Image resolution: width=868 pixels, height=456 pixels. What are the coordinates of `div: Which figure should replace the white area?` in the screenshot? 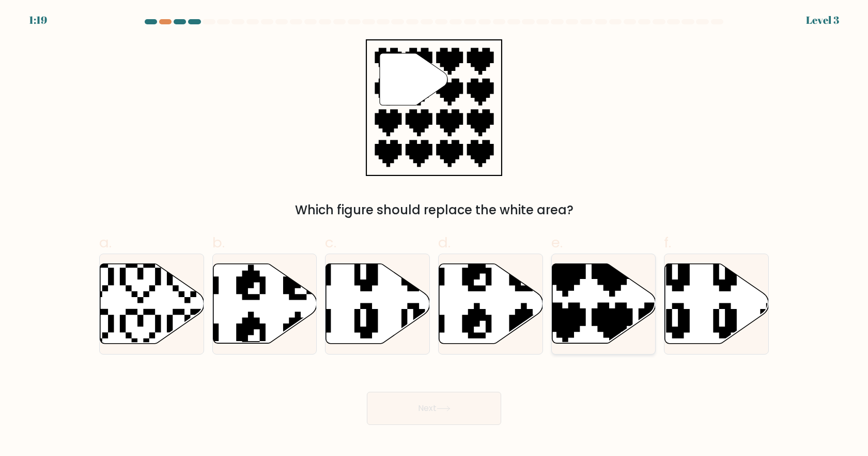 It's located at (434, 210).